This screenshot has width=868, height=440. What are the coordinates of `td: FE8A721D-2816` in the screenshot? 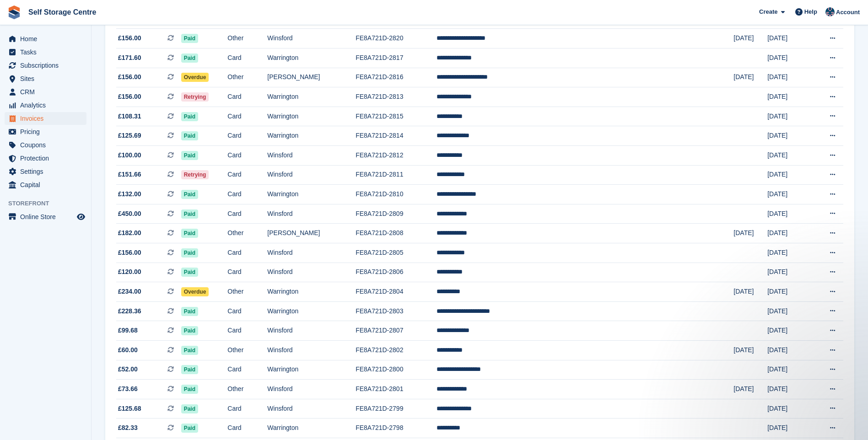 It's located at (396, 77).